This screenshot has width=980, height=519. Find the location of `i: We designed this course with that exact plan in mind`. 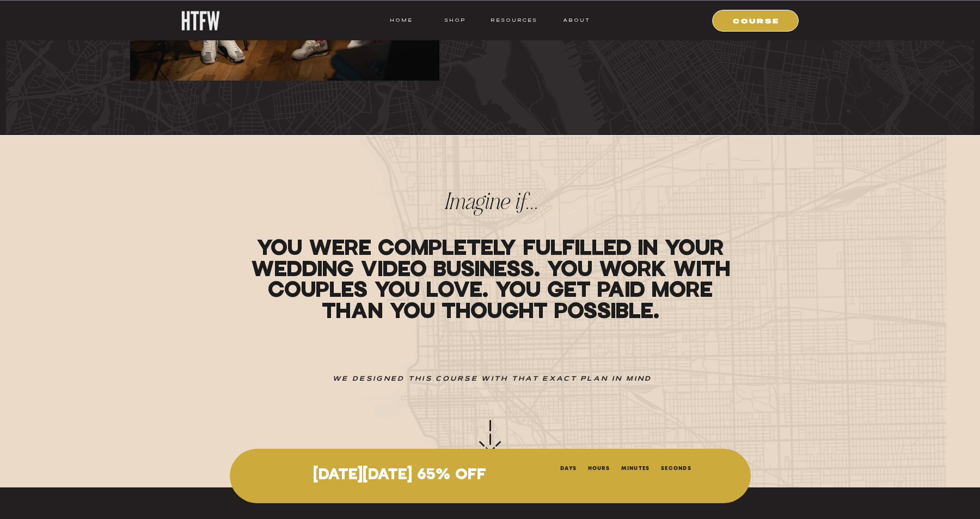

i: We designed this course with that exact plan in mind is located at coordinates (493, 379).